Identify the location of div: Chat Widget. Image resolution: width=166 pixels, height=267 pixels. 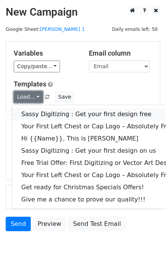
(147, 248).